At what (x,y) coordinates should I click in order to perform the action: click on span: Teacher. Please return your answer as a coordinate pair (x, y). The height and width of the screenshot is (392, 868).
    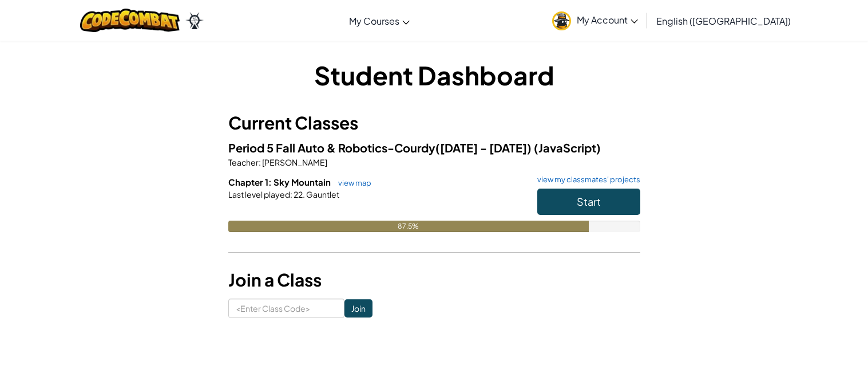
    Looking at the image, I should click on (243, 162).